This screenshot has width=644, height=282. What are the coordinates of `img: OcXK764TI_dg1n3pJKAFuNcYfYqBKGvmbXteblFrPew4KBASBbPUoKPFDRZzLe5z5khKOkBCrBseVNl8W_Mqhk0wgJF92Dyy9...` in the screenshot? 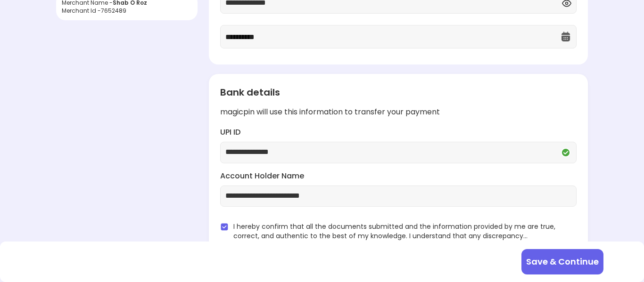 It's located at (565, 37).